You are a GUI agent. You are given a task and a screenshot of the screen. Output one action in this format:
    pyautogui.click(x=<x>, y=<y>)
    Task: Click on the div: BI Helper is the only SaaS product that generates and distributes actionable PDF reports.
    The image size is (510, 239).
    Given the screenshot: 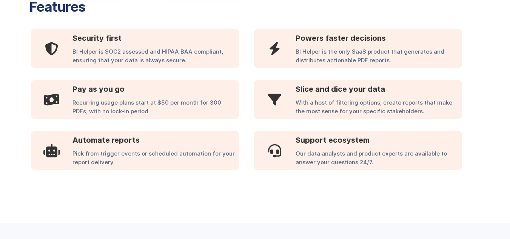 What is the action you would take?
    pyautogui.click(x=379, y=58)
    